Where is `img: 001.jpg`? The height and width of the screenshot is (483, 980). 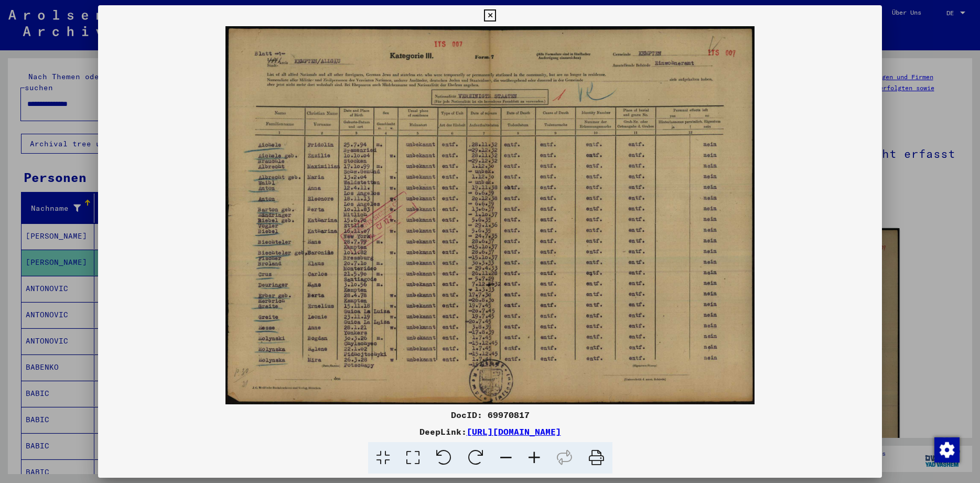 img: 001.jpg is located at coordinates (490, 215).